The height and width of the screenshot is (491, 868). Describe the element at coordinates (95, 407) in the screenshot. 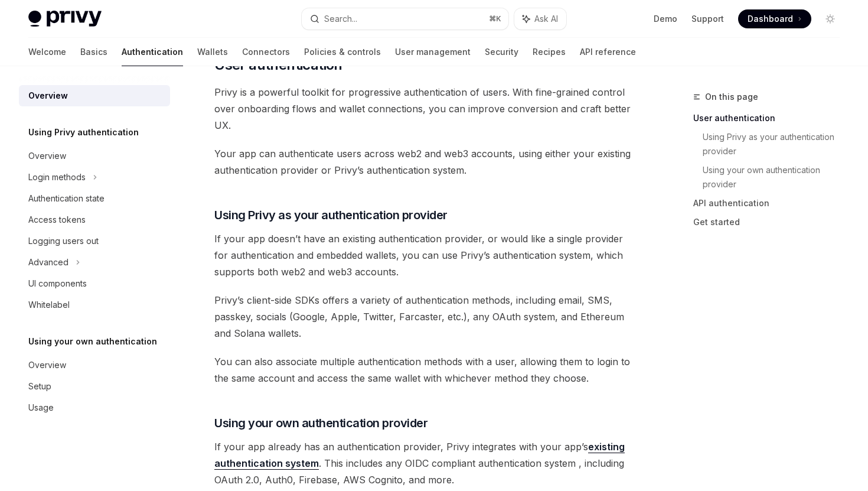

I see `a: Usage` at that location.